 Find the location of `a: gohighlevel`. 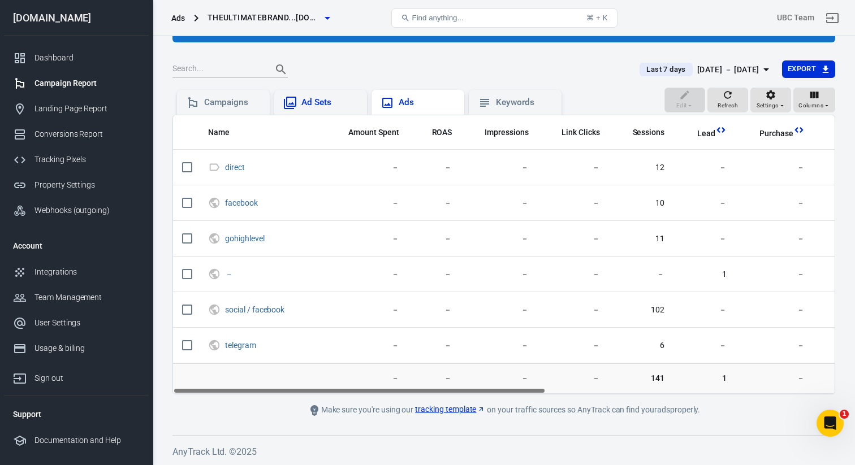

a: gohighlevel is located at coordinates (245, 239).